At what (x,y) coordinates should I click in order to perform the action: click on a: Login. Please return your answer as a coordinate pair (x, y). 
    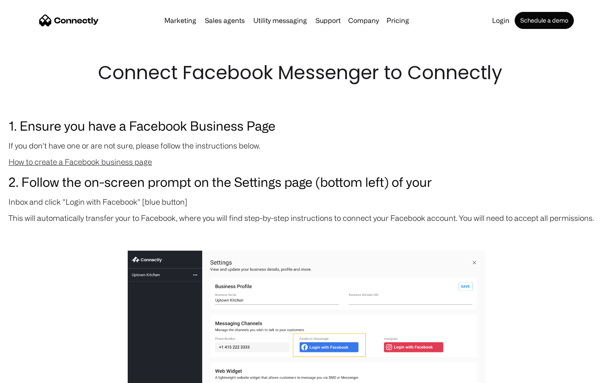
    Looking at the image, I should click on (501, 20).